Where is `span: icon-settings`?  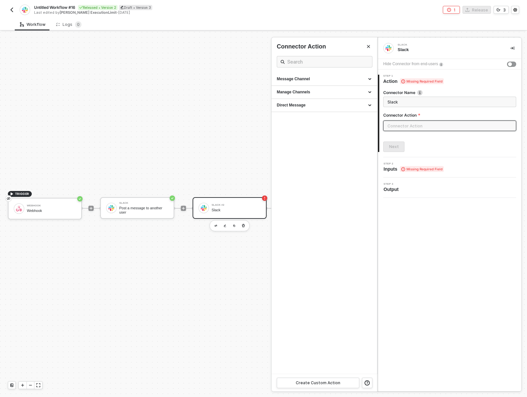
span: icon-settings is located at coordinates (515, 10).